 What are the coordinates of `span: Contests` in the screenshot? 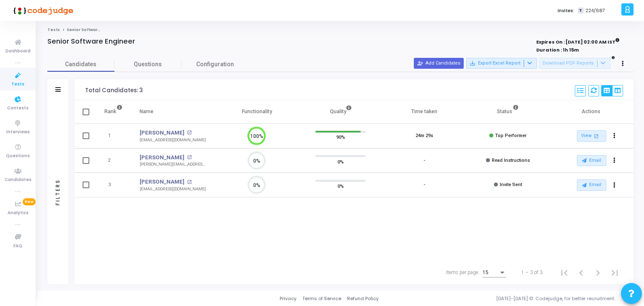 It's located at (18, 108).